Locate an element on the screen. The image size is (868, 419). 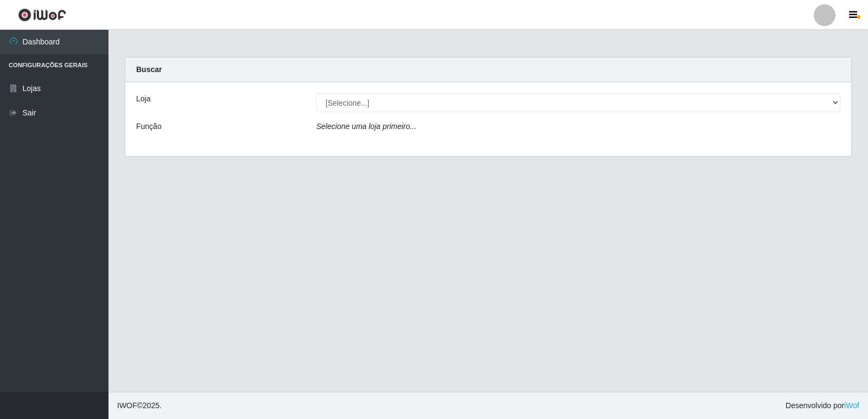
label: Loja is located at coordinates (143, 99).